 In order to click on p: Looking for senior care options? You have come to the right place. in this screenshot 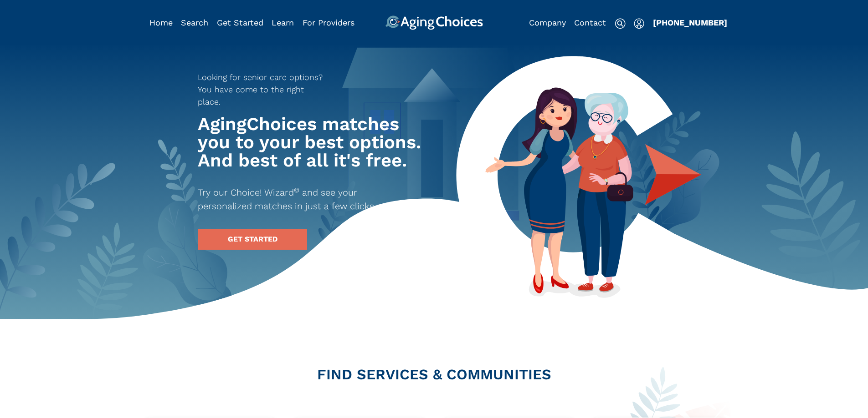, I will do `click(263, 90)`.